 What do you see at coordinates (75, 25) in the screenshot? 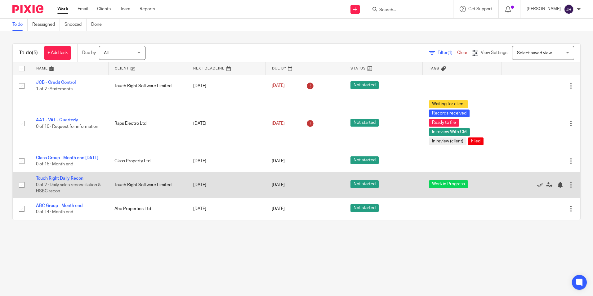
I see `a: Snoozed` at bounding box center [75, 25].